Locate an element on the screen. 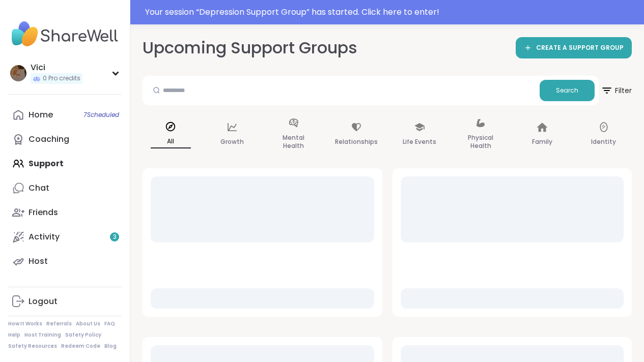 Image resolution: width=644 pixels, height=362 pixels. a: Friends is located at coordinates (64, 213).